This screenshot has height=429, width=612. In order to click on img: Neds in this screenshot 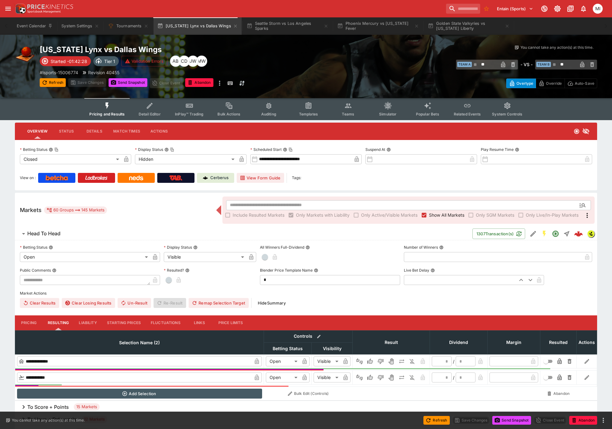, I will do `click(136, 178)`.